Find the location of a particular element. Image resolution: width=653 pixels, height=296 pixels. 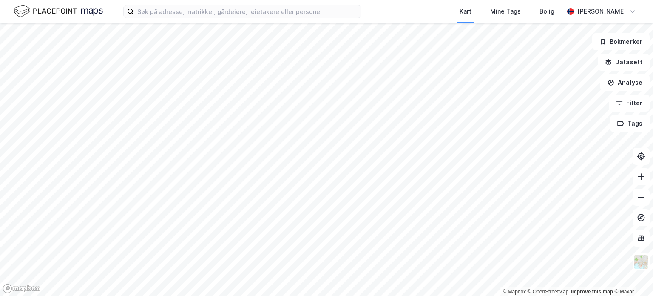

button: Datasett is located at coordinates (624, 62).